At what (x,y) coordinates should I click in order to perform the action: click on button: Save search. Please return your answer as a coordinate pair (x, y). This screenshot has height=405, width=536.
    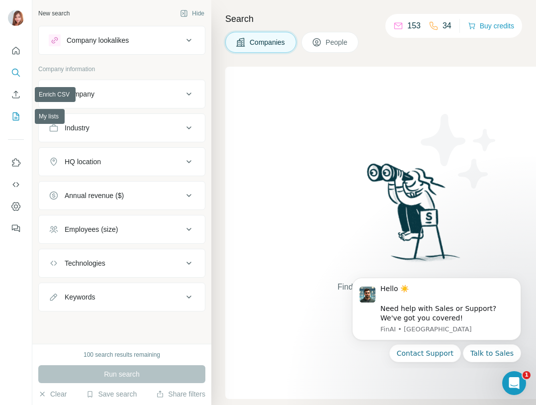
    Looking at the image, I should click on (111, 394).